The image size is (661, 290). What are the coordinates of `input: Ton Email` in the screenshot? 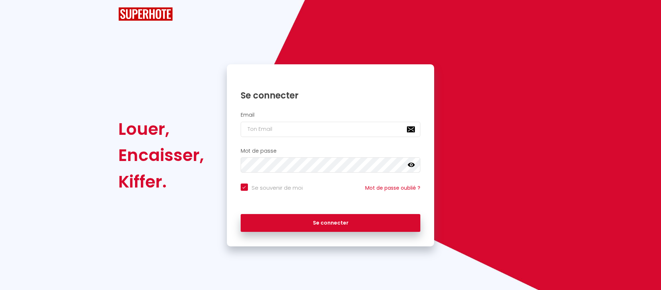 It's located at (331, 129).